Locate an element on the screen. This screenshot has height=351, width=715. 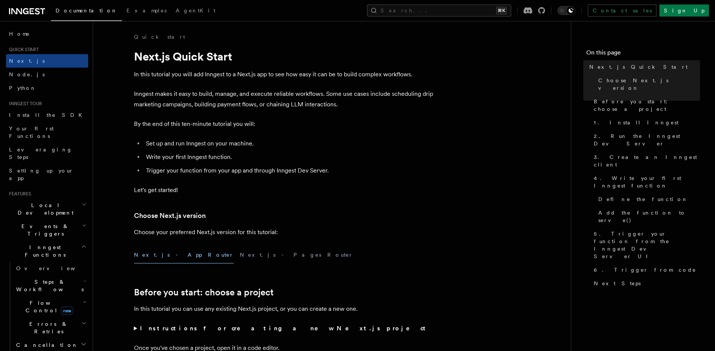
a: 4. Write your first Inngest function is located at coordinates (645, 182).